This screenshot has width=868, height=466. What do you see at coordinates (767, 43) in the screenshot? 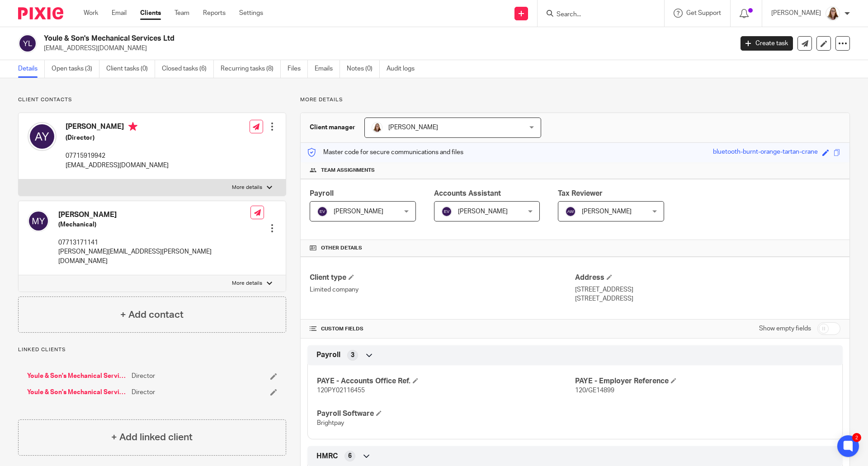
I see `a: Create task` at bounding box center [767, 43].